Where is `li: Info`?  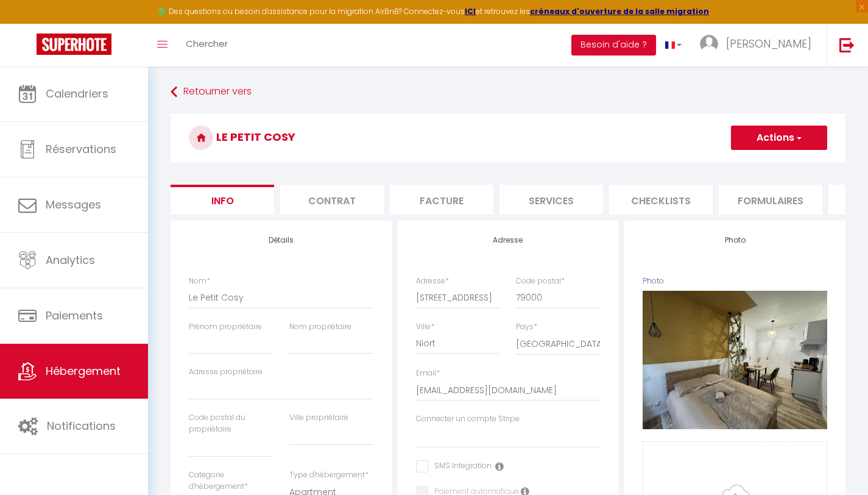
li: Info is located at coordinates (223, 199).